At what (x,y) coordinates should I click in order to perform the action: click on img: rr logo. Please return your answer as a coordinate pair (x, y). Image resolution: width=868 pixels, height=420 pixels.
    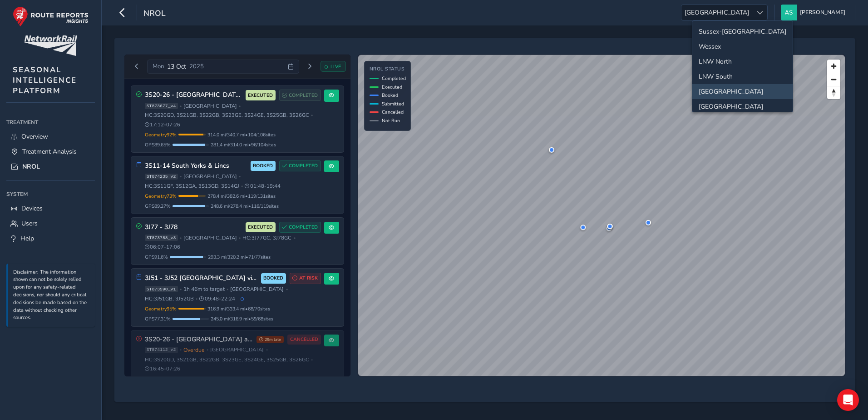
    Looking at the image, I should click on (51, 16).